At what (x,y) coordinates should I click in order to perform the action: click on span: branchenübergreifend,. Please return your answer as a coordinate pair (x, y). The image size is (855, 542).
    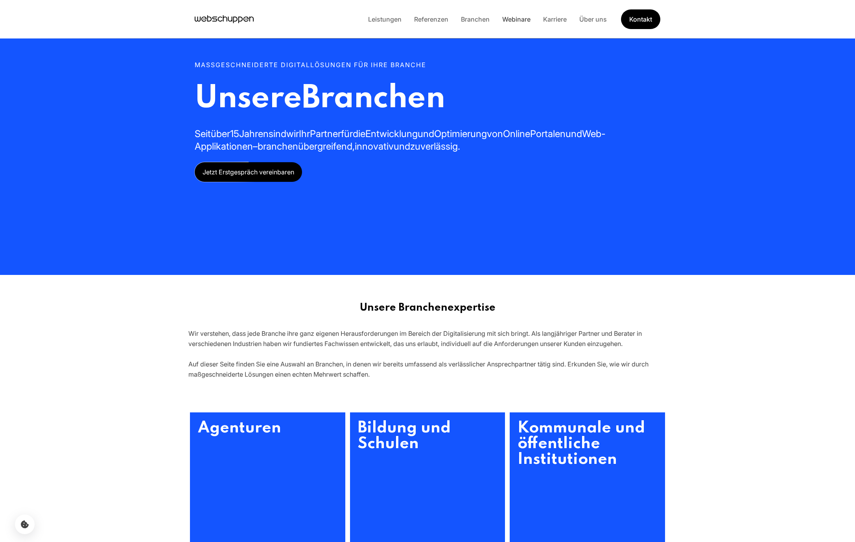
    Looking at the image, I should click on (306, 146).